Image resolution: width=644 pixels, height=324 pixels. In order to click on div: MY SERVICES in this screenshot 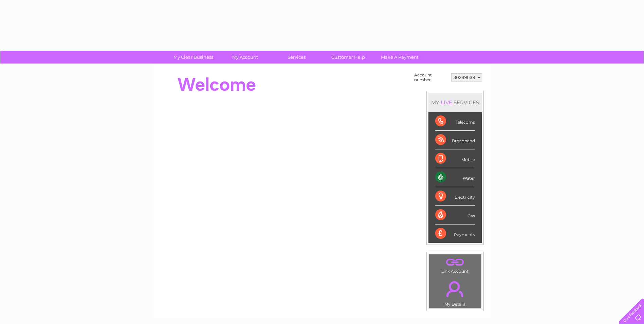, I will do `click(455, 102)`.